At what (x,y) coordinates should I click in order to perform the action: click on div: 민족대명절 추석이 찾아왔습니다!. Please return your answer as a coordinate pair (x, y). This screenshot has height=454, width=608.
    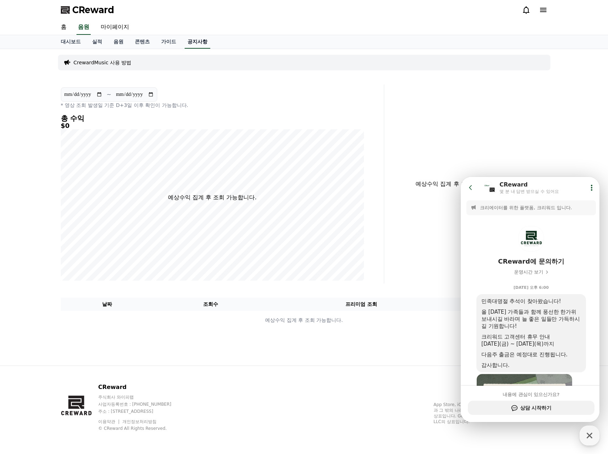
    Looking at the image, I should click on (70, 124).